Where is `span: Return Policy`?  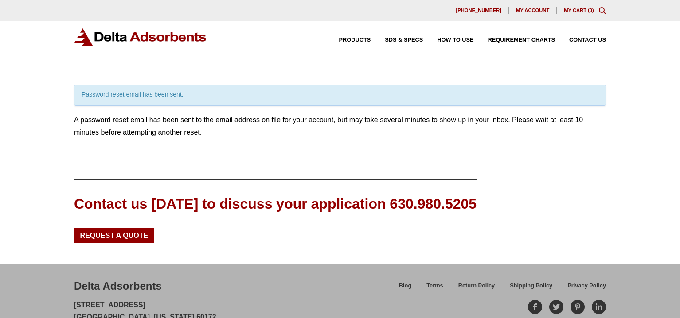
span: Return Policy is located at coordinates (477, 286).